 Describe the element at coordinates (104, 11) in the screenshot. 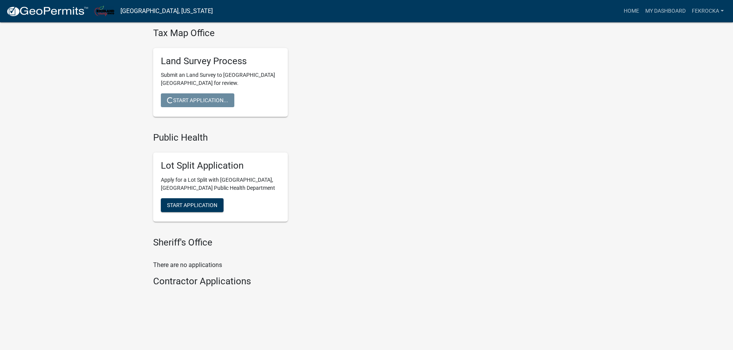

I see `img: Richland County, Ohio` at that location.